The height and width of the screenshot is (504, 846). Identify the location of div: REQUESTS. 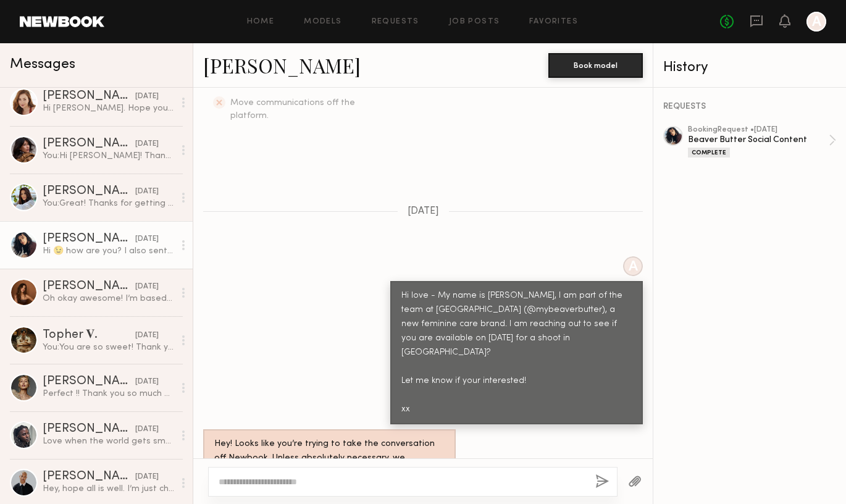
(749, 107).